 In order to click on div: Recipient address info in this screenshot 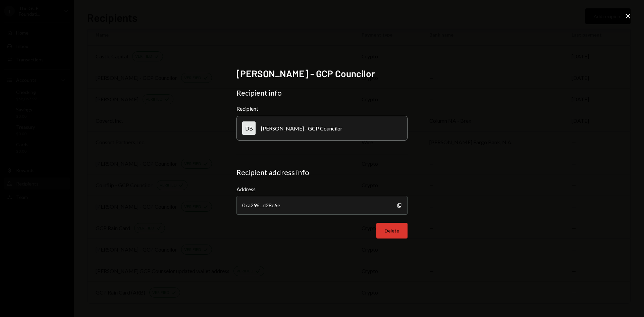, I will do `click(322, 173)`.